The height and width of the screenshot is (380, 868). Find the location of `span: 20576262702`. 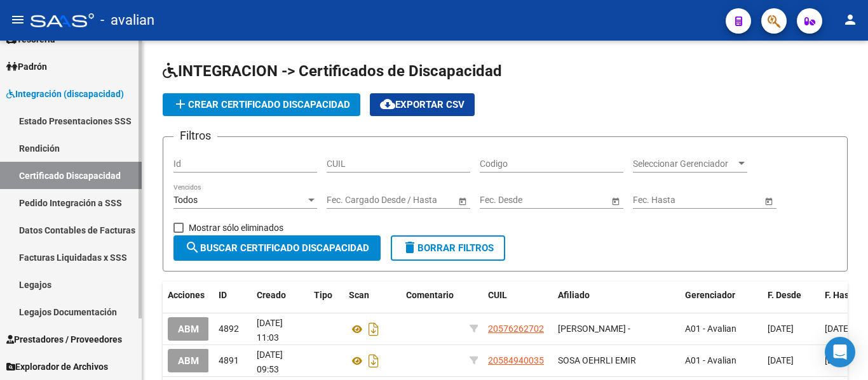

span: 20576262702 is located at coordinates (516, 329).